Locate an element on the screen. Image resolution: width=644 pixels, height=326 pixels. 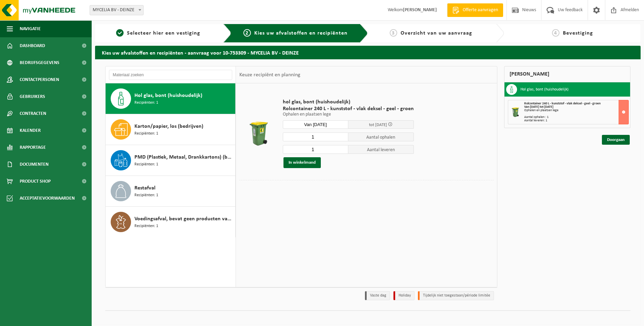
span: Karton/papier, los (bedrijven) is located at coordinates (169, 126).